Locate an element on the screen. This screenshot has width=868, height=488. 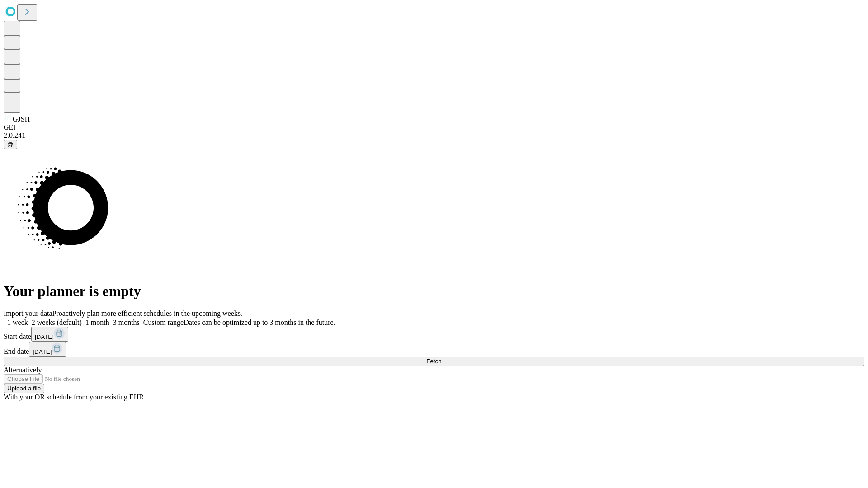
div: 2.0.241 is located at coordinates (434, 135).